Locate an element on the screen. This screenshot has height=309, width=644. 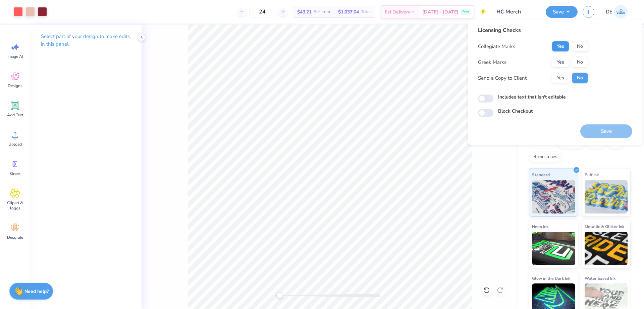
span: Total is located at coordinates (366, 12).